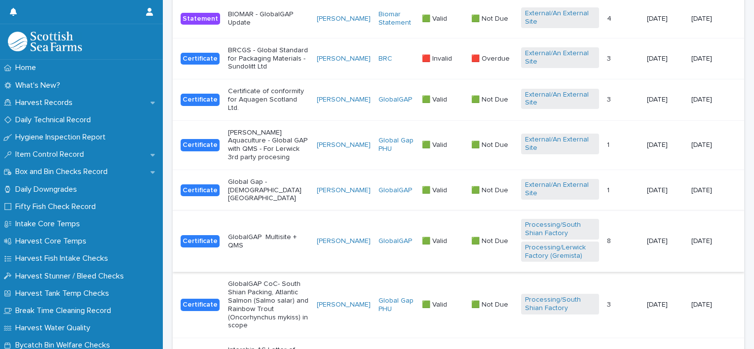 The width and height of the screenshot is (754, 349). What do you see at coordinates (268, 305) in the screenshot?
I see `p: GlobalGAP CoC- South Shian Packing, Atlantic Salmon (Salmo salar) and Rainbow Trout (Oncorhynchus...` at bounding box center [268, 305].